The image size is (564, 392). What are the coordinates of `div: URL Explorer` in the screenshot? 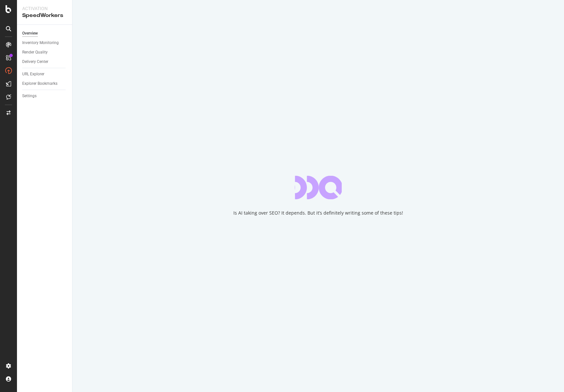 It's located at (34, 74).